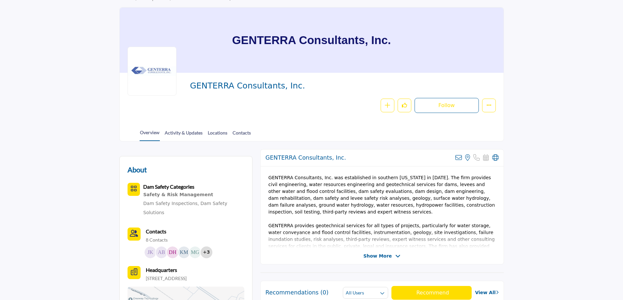 The height and width of the screenshot is (300, 623). I want to click on a: 8 Contacts, so click(156, 240).